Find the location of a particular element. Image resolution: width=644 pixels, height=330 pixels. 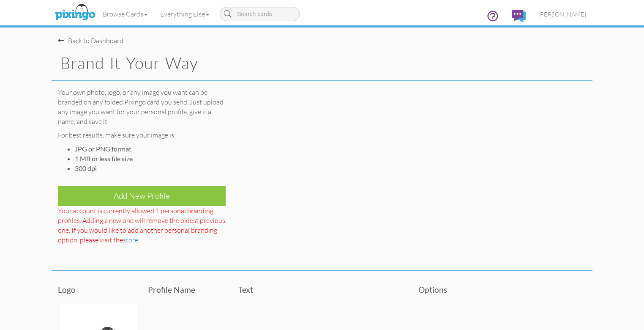

li: 1 MB or less file size is located at coordinates (150, 158).